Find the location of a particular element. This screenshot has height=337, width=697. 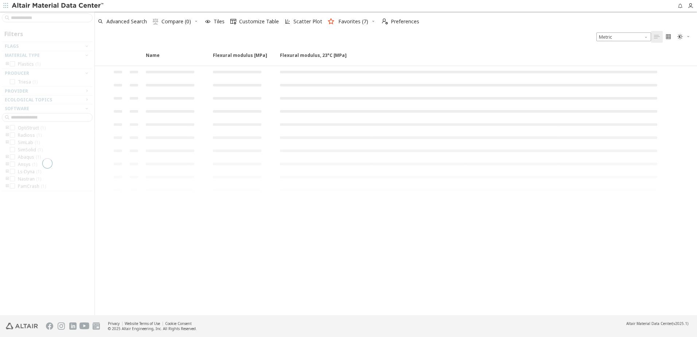

span: Metric is located at coordinates (624, 37).